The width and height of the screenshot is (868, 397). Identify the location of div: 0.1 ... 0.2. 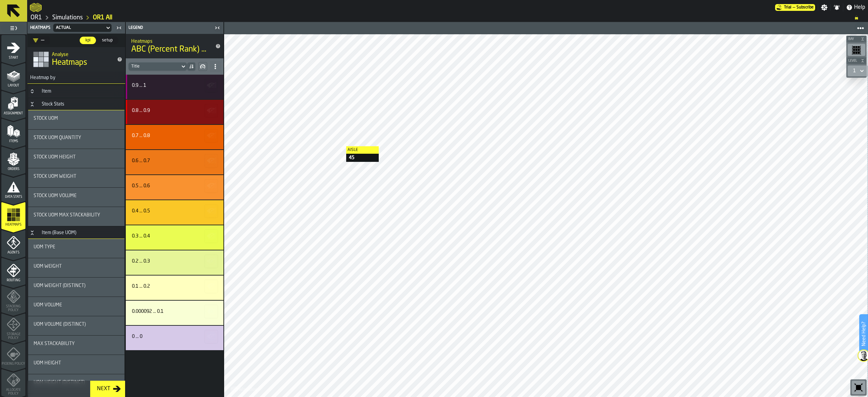
(141, 287).